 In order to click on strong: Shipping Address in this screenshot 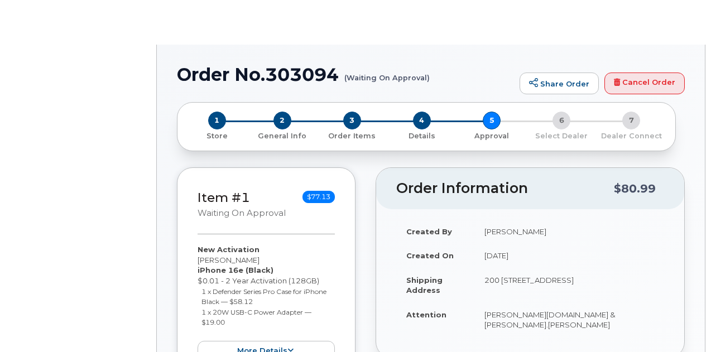, I will do `click(424, 285)`.